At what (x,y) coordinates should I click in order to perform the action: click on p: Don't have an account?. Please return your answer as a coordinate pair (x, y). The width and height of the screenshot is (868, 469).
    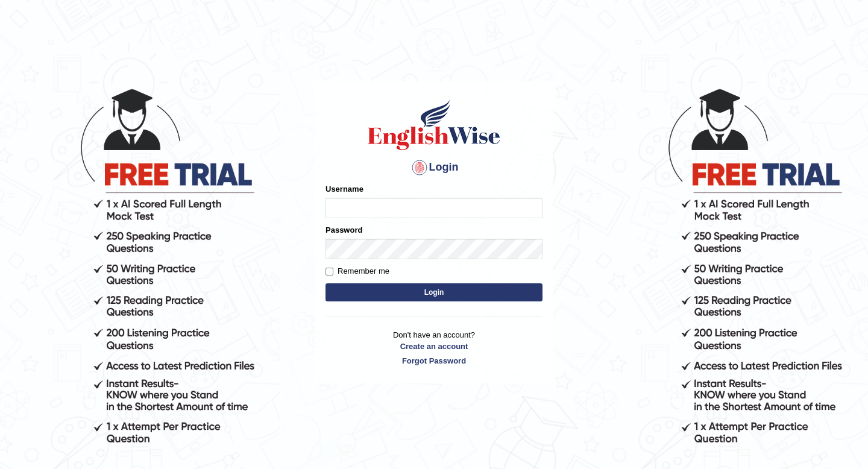
    Looking at the image, I should click on (434, 348).